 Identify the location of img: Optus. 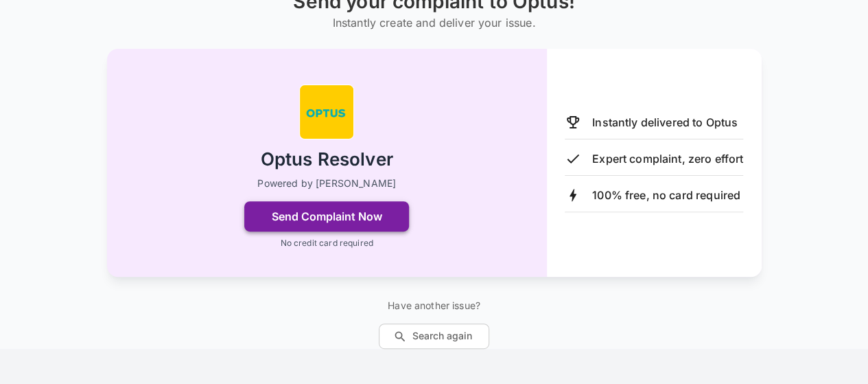
(326, 112).